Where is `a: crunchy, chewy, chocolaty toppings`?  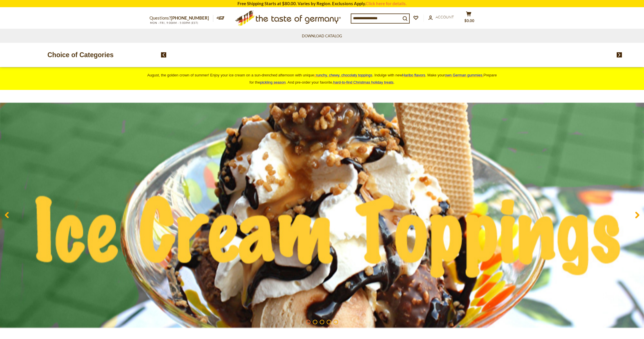 a: crunchy, chewy, chocolaty toppings is located at coordinates (343, 75).